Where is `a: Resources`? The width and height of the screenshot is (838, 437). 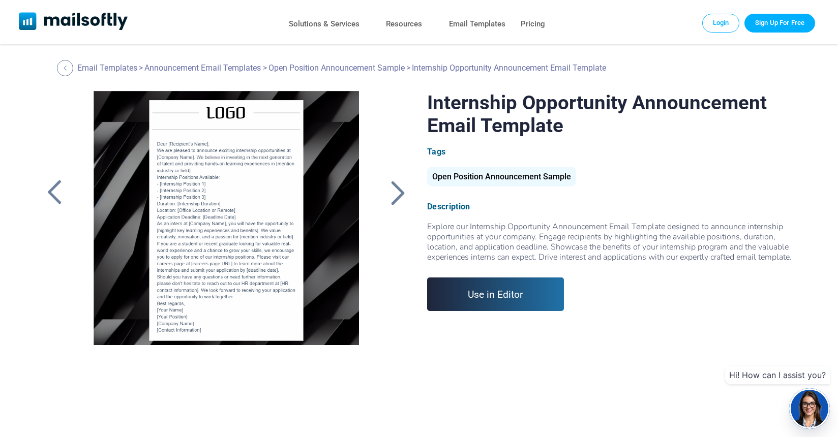
a: Resources is located at coordinates (404, 24).